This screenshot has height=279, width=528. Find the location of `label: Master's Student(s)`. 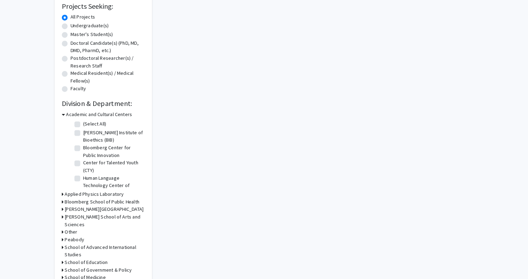

label: Master's Student(s) is located at coordinates (96, 42).